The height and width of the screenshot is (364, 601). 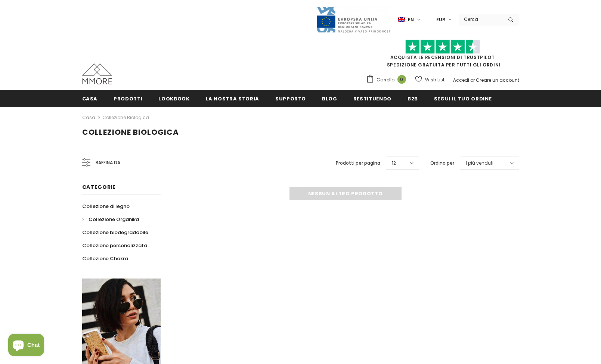 I want to click on label: Prodotti per pagina, so click(x=357, y=163).